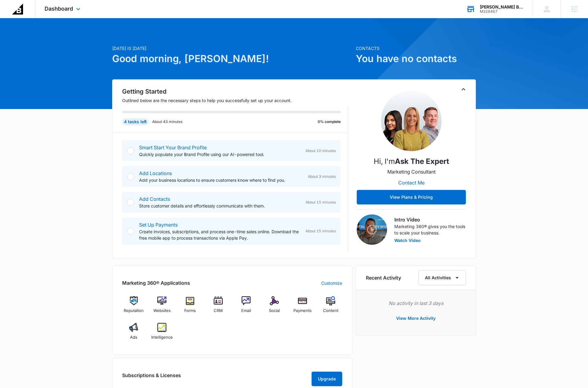 Image resolution: width=588 pixels, height=388 pixels. What do you see at coordinates (302, 307) in the screenshot?
I see `a: Payments` at bounding box center [302, 307].